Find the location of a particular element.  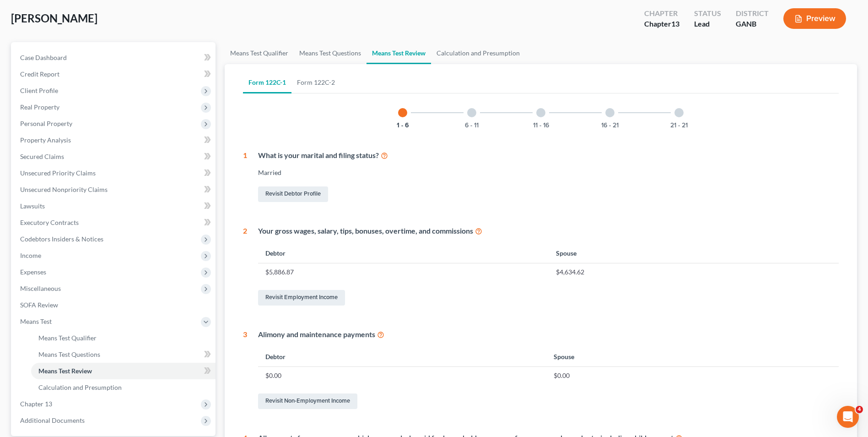

span: Means Test Qualifier is located at coordinates (67, 337).